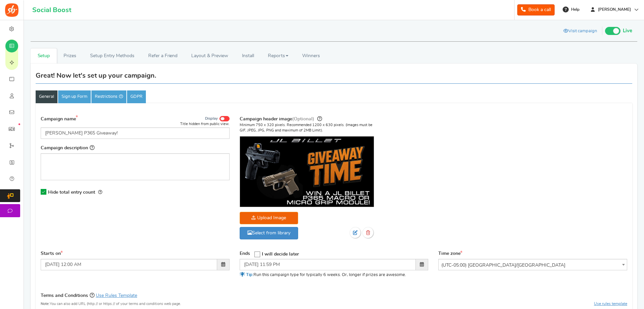  What do you see at coordinates (205, 124) in the screenshot?
I see `div: Title hidden from public view.` at bounding box center [205, 124].